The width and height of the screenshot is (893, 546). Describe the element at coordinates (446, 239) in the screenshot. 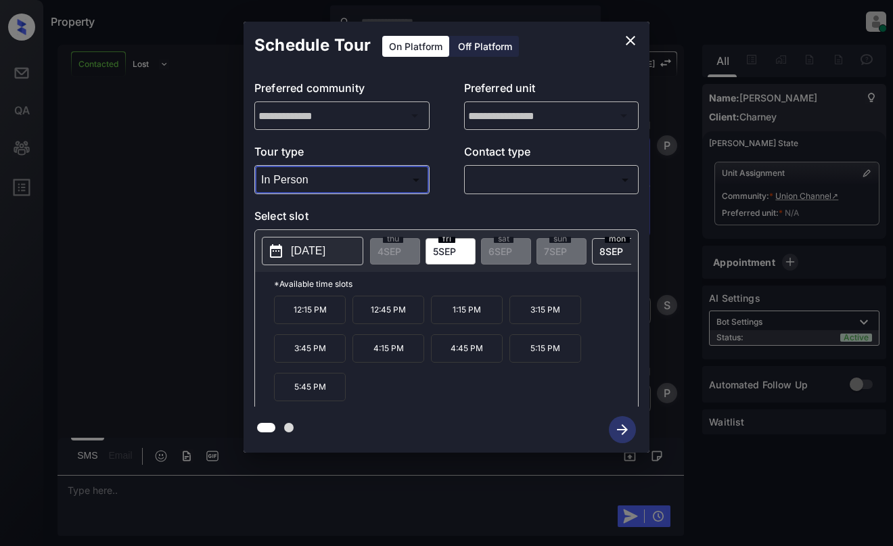

I see `span: fri` at that location.